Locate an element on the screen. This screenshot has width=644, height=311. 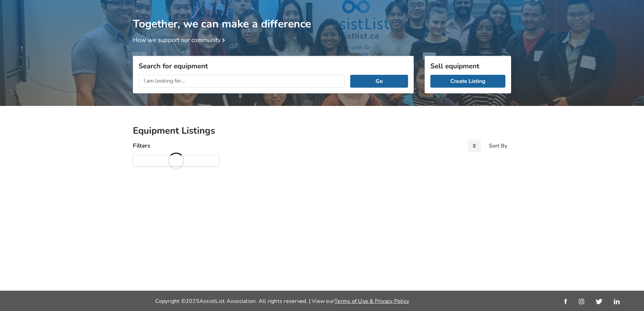
img: facebook_link is located at coordinates (565, 301).